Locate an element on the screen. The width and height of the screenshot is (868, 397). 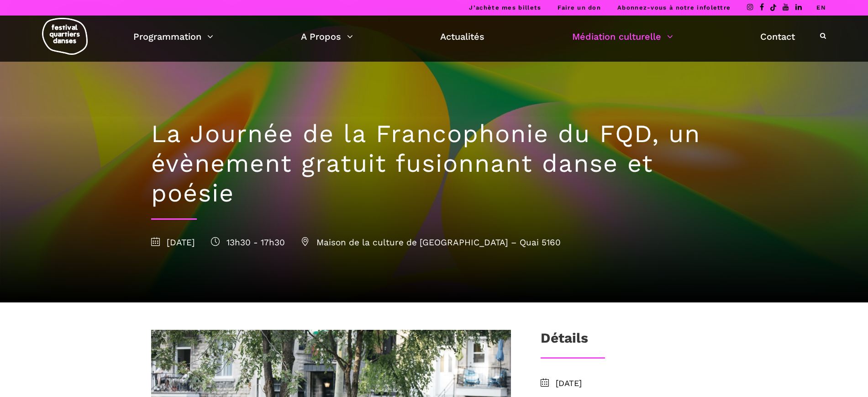
a: A Propos is located at coordinates (327, 37).